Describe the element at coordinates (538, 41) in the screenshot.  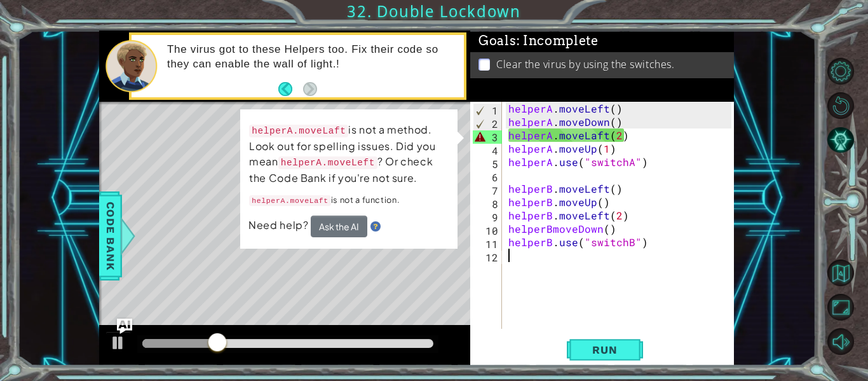
I see `span: Goals` at that location.